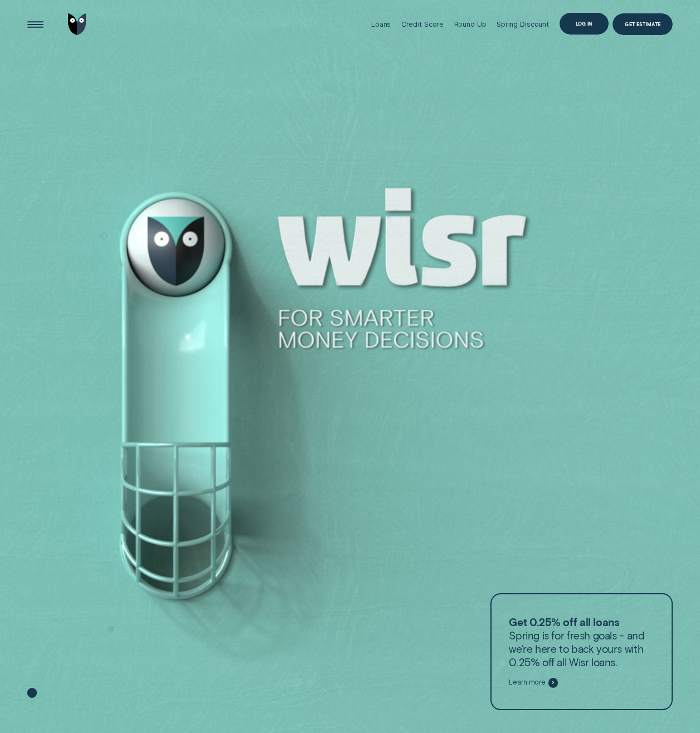 The width and height of the screenshot is (700, 733). What do you see at coordinates (584, 24) in the screenshot?
I see `div: Log in` at bounding box center [584, 24].